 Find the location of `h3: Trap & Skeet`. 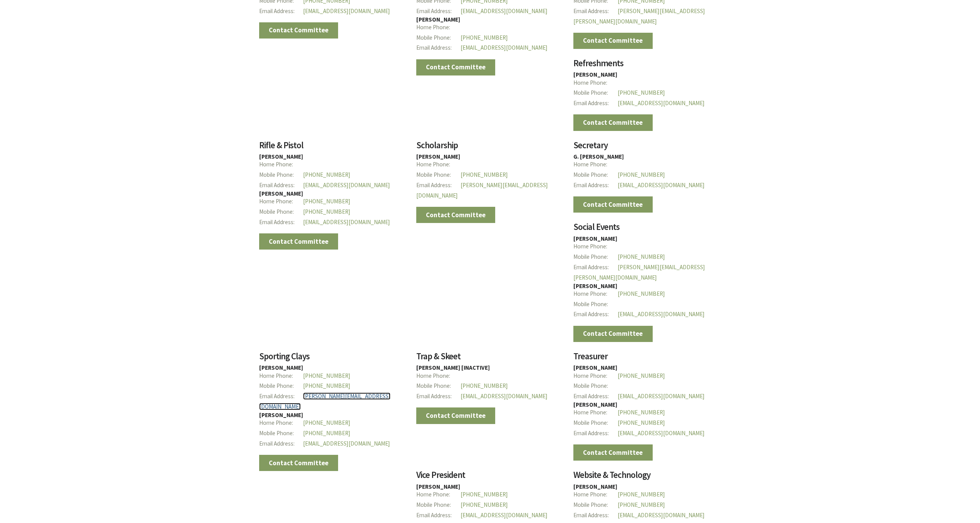

h3: Trap & Skeet is located at coordinates (490, 359).